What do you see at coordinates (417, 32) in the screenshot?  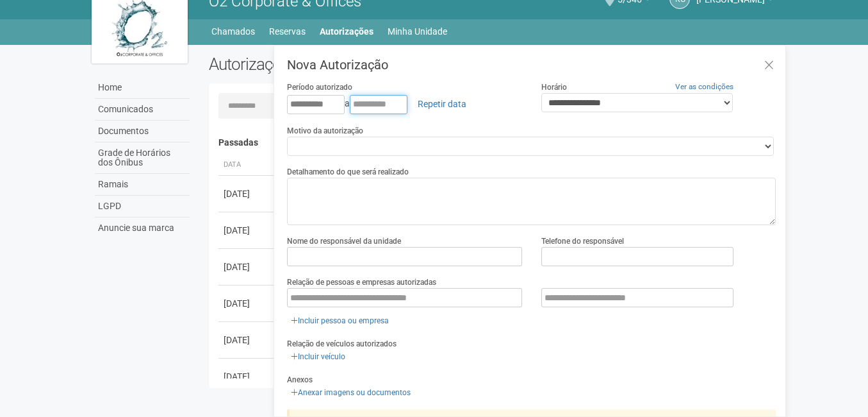 I see `a: Minha Unidade` at bounding box center [417, 32].